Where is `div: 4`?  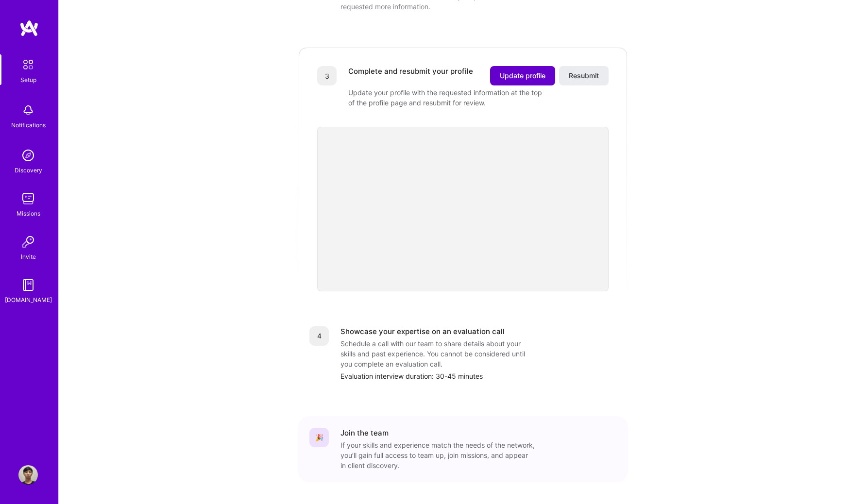
div: 4 is located at coordinates (319, 336).